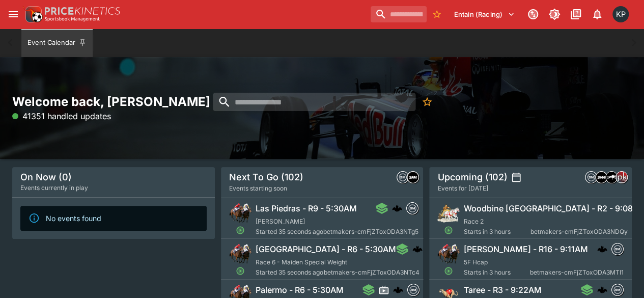 The image size is (644, 298). I want to click on button: Connected to PK, so click(533, 14).